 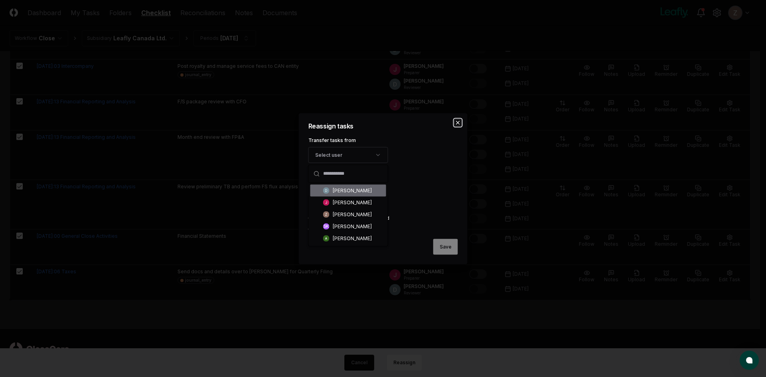 What do you see at coordinates (348, 214) in the screenshot?
I see `div: Suggestions` at bounding box center [348, 214].